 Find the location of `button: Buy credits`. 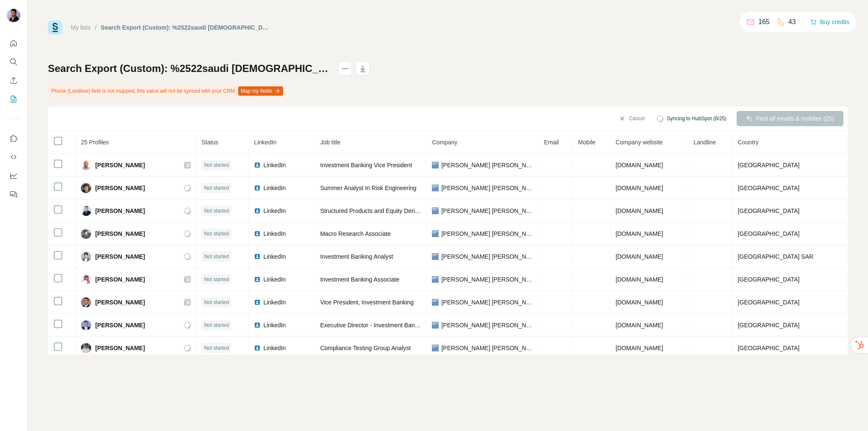

button: Buy credits is located at coordinates (829, 22).